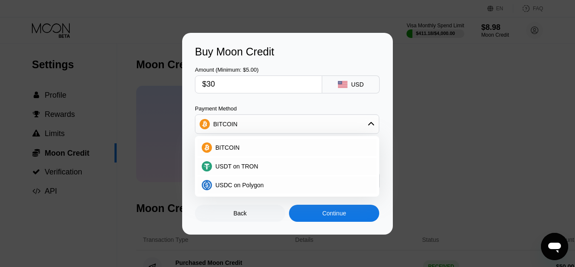 Image resolution: width=575 pixels, height=267 pixels. What do you see at coordinates (287, 108) in the screenshot?
I see `div: Payment Method` at bounding box center [287, 108].